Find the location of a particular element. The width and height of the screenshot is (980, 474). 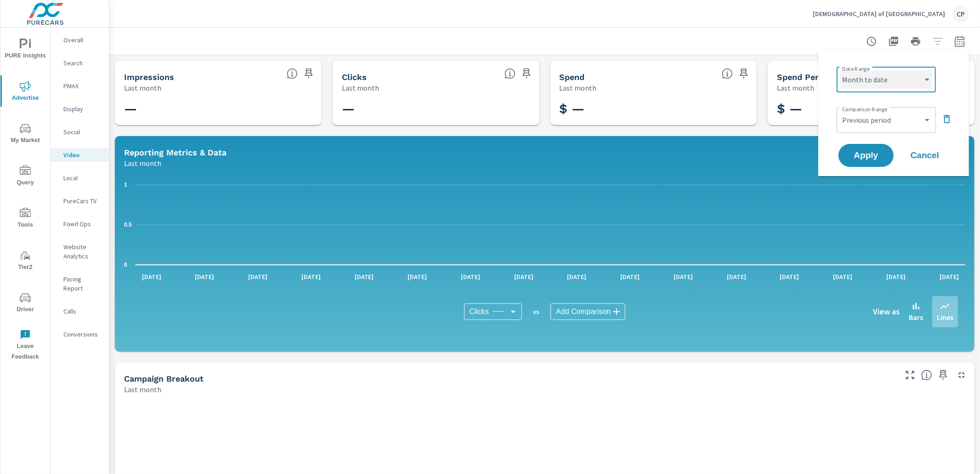

div: Conversions is located at coordinates (79, 334).